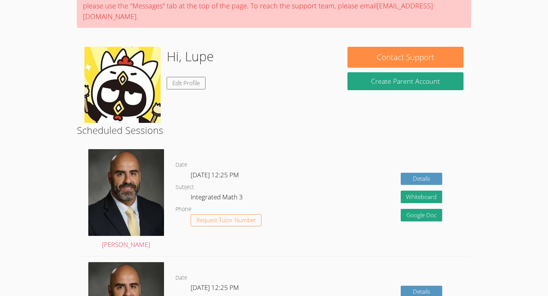 This screenshot has width=548, height=296. Describe the element at coordinates (422, 215) in the screenshot. I see `a: Google Doc` at that location.